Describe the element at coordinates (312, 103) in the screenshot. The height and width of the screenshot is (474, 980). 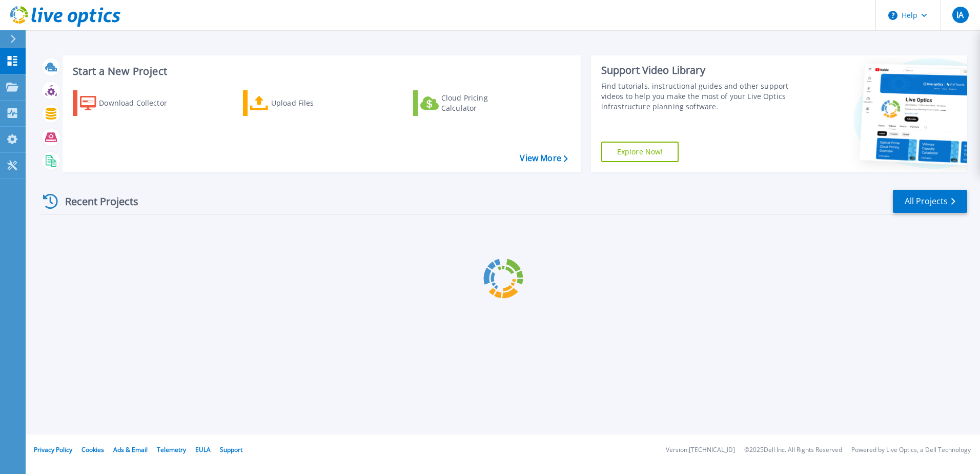
I see `div: Upload Files` at that location.